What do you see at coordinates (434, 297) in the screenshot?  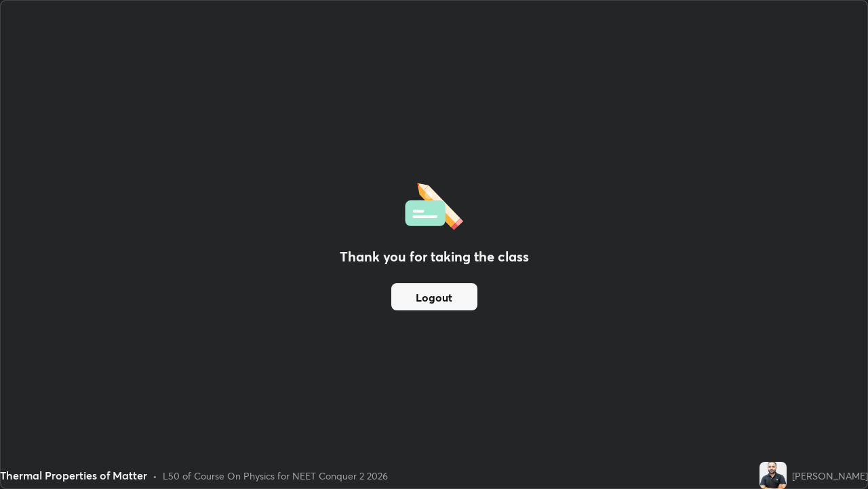 I see `button: Logout` at bounding box center [434, 297].